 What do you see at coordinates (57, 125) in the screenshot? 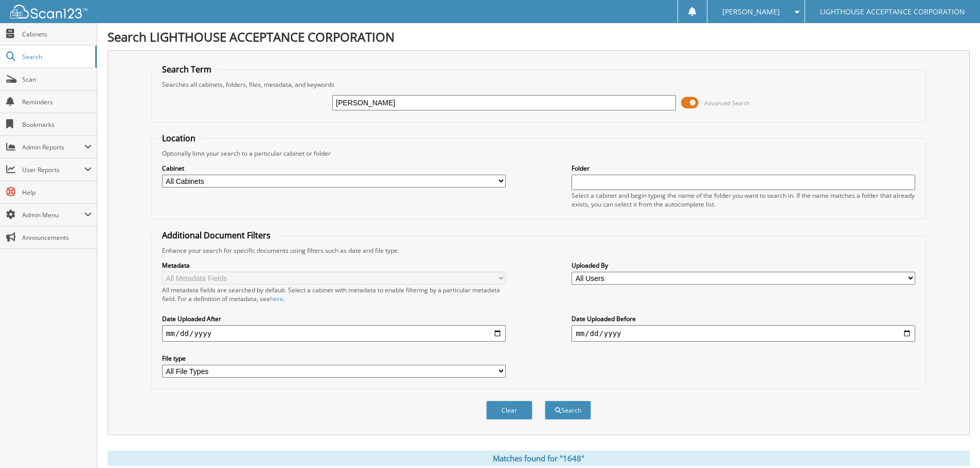
I see `span: Bookmarks` at bounding box center [57, 125].